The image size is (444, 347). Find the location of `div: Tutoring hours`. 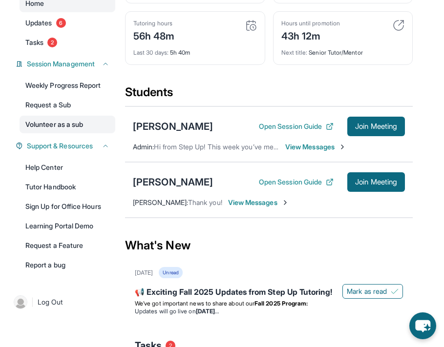

div: Tutoring hours is located at coordinates (154, 23).